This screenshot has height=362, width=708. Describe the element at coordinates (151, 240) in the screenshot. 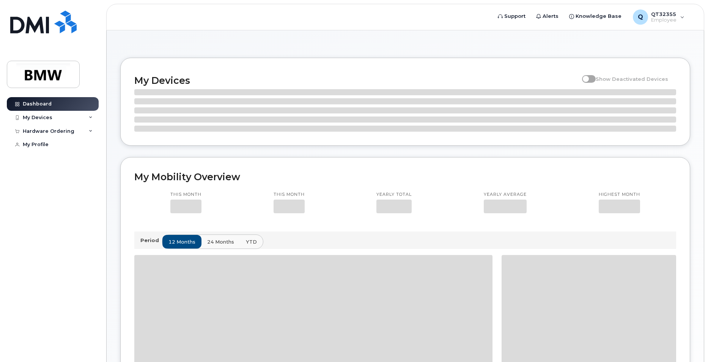

I see `p: Period` at that location.